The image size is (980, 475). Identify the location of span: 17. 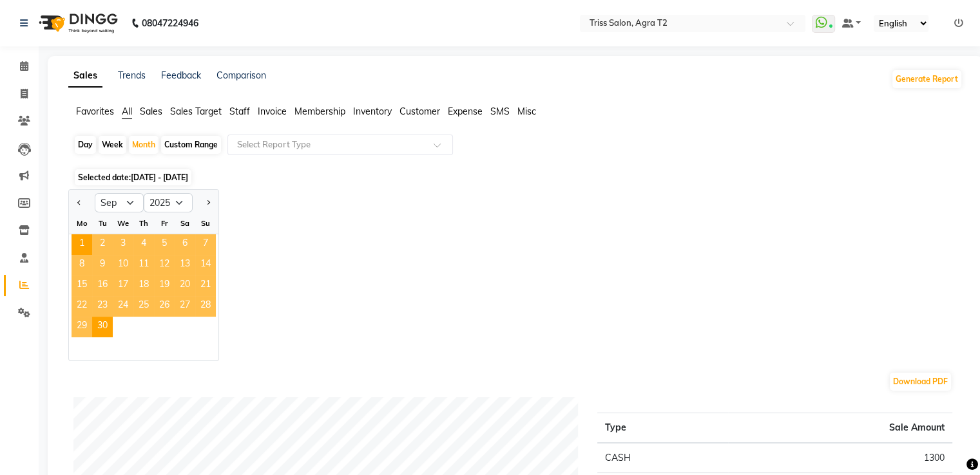
(123, 286).